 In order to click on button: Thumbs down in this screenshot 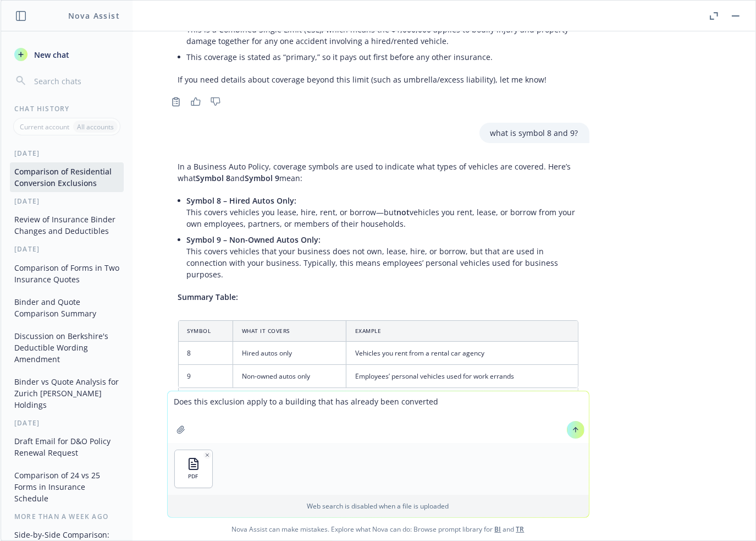, I will do `click(216, 102)`.